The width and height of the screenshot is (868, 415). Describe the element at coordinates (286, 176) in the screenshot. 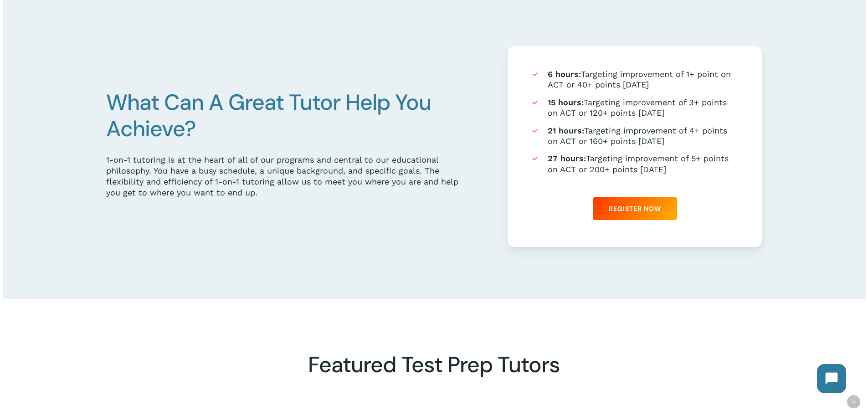

I see `div: 1-on-1 tutoring is at the heart of all of our programs and central to our educational philosophy....` at that location.